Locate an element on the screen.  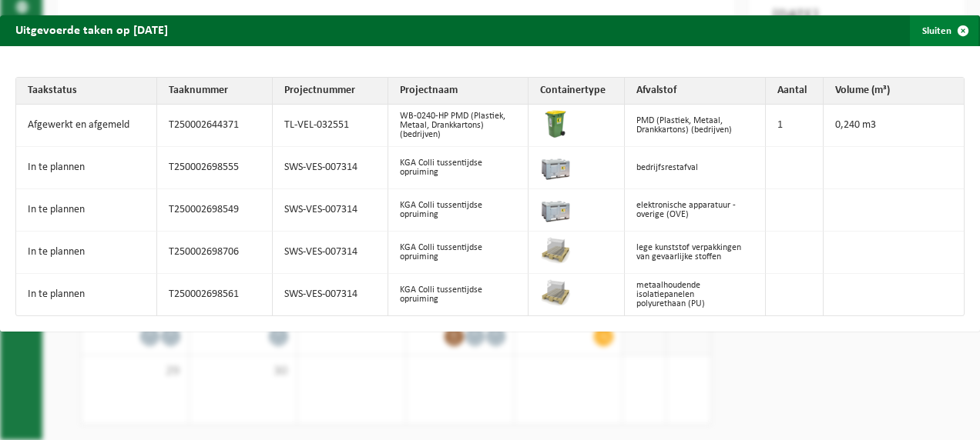
td: Afgewerkt en afgemeld is located at coordinates (86, 125).